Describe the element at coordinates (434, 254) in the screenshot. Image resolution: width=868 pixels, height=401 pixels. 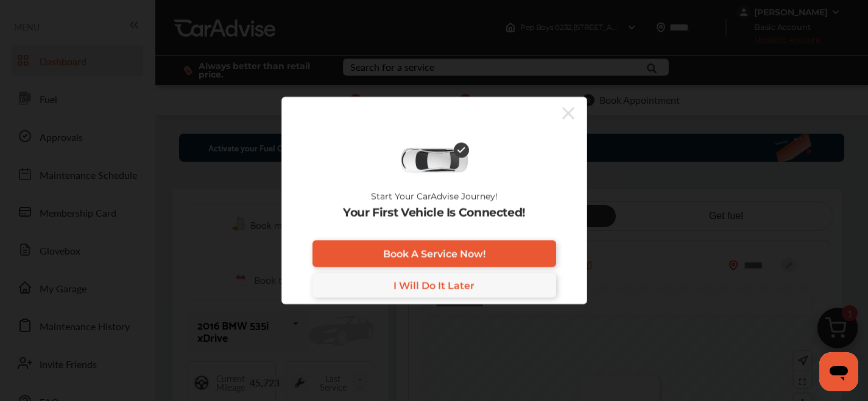
I see `a: Book A Service Now!` at that location.